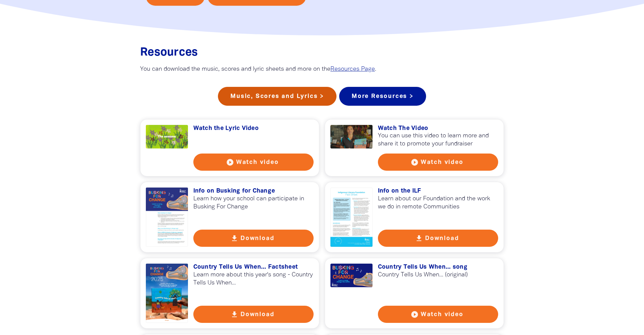  Describe the element at coordinates (254, 192) in the screenshot. I see `h3: Info on Busking for Change` at that location.